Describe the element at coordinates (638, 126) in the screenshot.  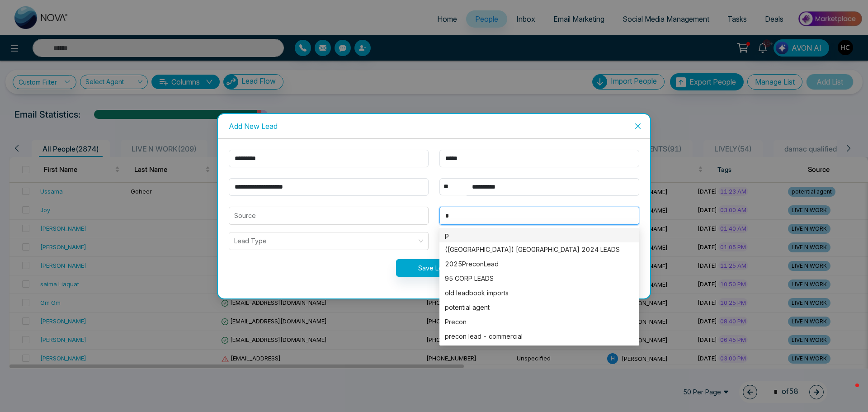
I see `span: close` at that location.